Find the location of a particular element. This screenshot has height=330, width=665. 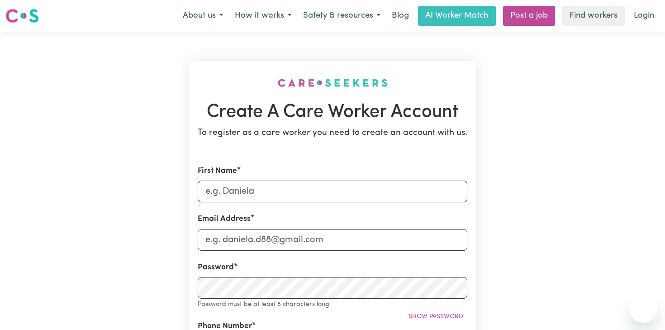

p: To register as a care worker you need to create an account with us. is located at coordinates (333, 133).